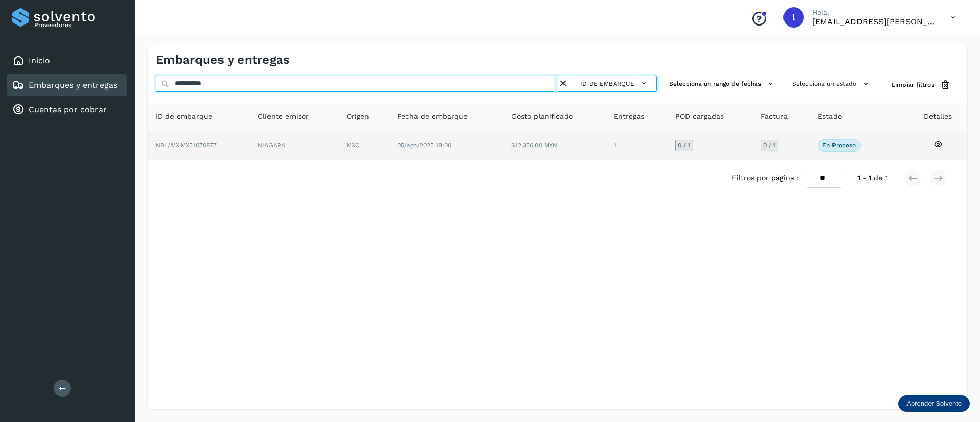 The width and height of the screenshot is (980, 422). What do you see at coordinates (831, 84) in the screenshot?
I see `button: Selecciona un estado` at bounding box center [831, 84].